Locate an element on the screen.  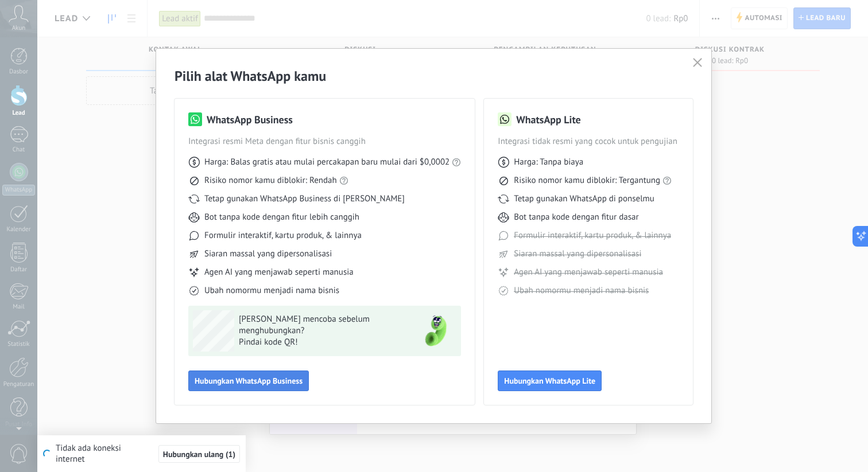
div: Tidak ada koneksi internet is located at coordinates (141, 454).